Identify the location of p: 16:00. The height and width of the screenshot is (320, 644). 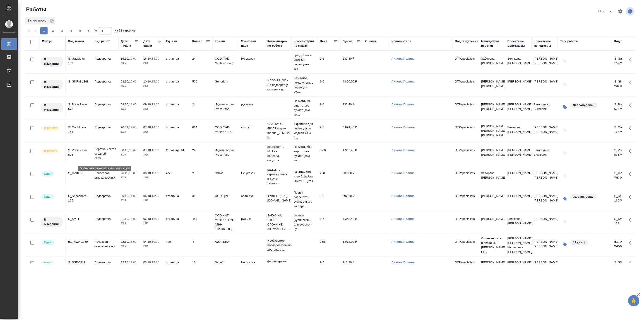
(133, 242).